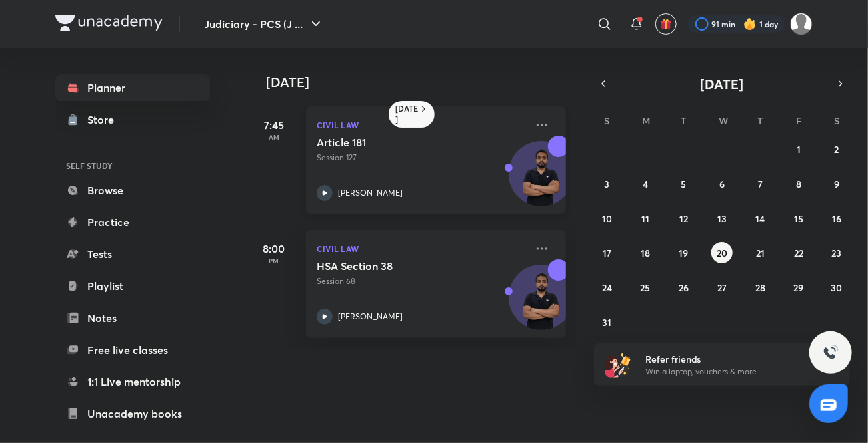 The image size is (868, 443). I want to click on abbr: August 6, 2025, so click(722, 184).